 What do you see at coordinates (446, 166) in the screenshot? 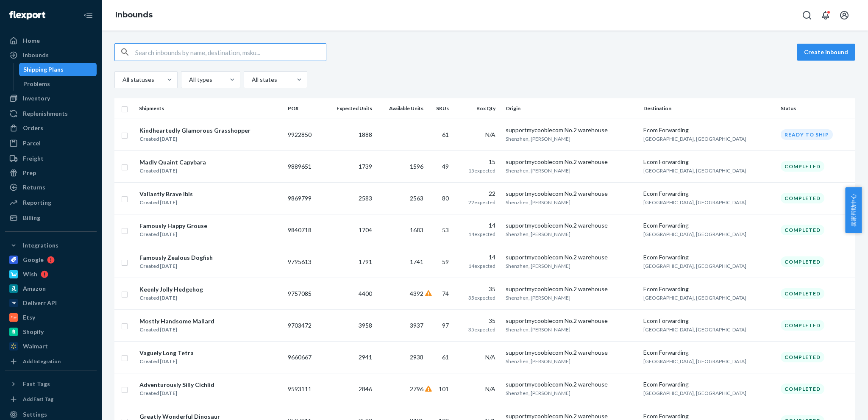
I see `span: 49` at bounding box center [446, 166].